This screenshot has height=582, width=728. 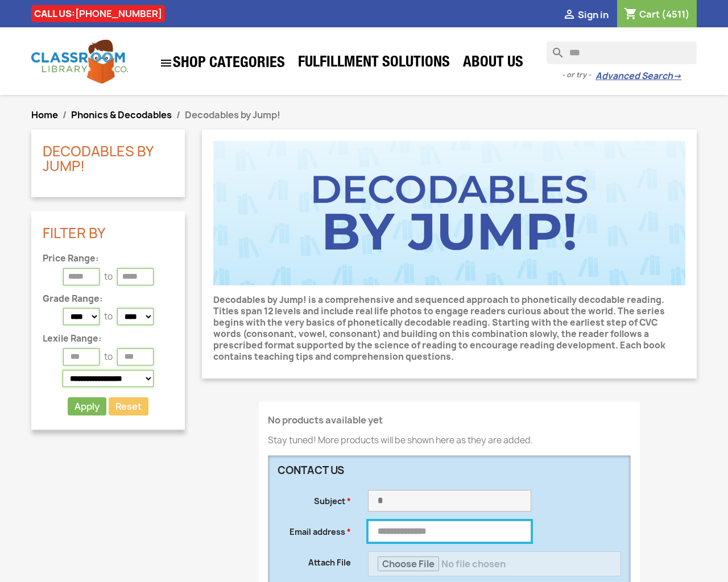 I want to click on a: SHOP CATEGORIES, so click(x=222, y=63).